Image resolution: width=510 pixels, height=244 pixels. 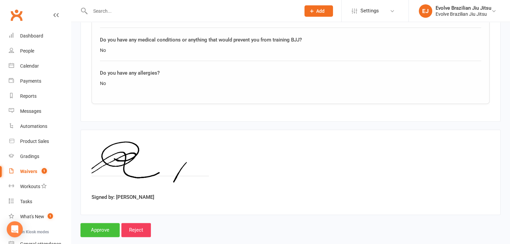 What do you see at coordinates (40, 187) in the screenshot?
I see `a: Workouts` at bounding box center [40, 187].